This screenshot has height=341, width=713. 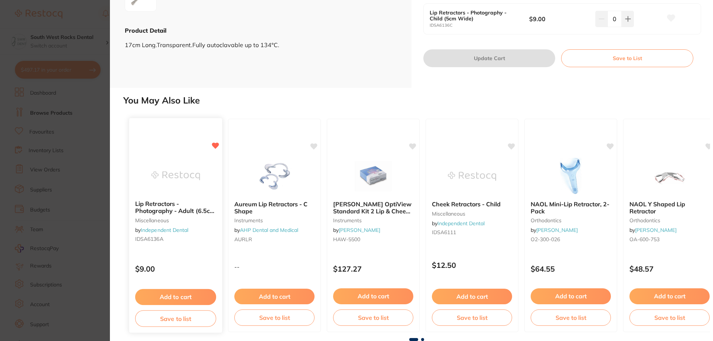 I want to click on p: $64.55, so click(x=571, y=269).